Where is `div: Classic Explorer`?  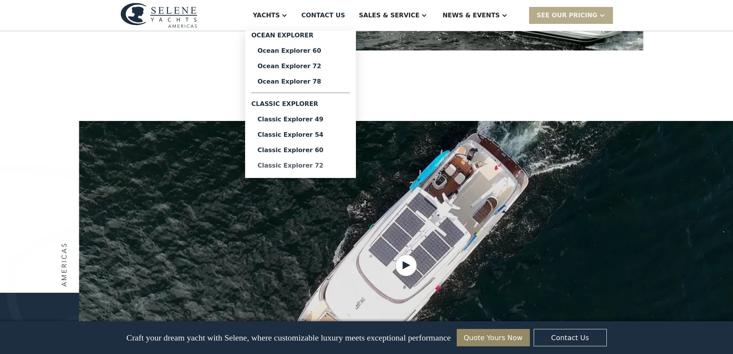
div: Classic Explorer is located at coordinates (300, 104).